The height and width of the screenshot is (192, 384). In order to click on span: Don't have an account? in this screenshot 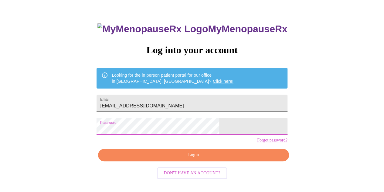, I will do `click(192, 173)`.